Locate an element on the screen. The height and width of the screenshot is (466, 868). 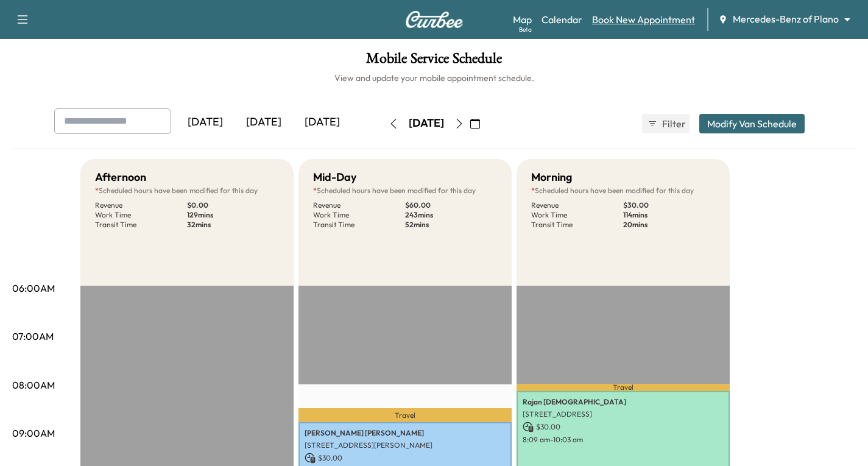
h1: Mobile Service Schedule is located at coordinates (434, 61).